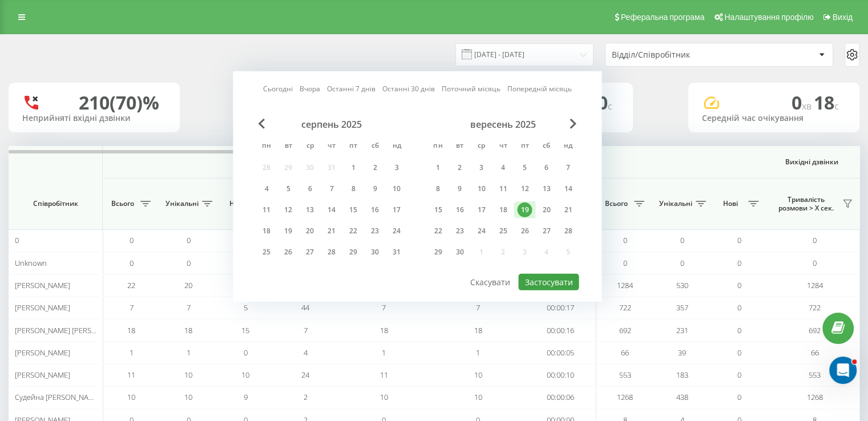  I want to click on div: пт 1 серп 2025 р., so click(353, 168).